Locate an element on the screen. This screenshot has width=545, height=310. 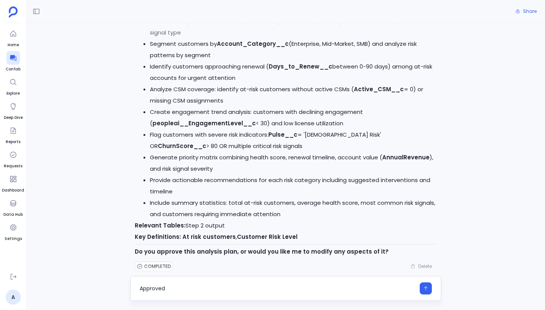
strong: ChurnScore__c is located at coordinates (182, 146).